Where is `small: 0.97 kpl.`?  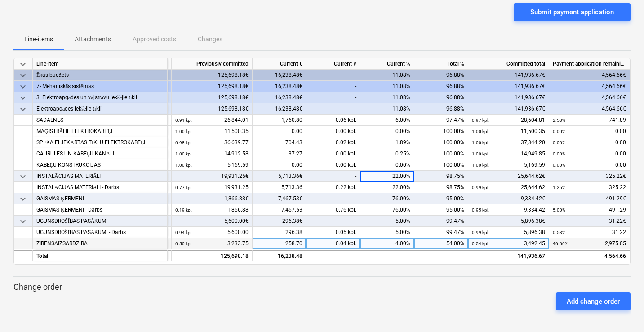
small: 0.97 kpl. is located at coordinates (480, 120).